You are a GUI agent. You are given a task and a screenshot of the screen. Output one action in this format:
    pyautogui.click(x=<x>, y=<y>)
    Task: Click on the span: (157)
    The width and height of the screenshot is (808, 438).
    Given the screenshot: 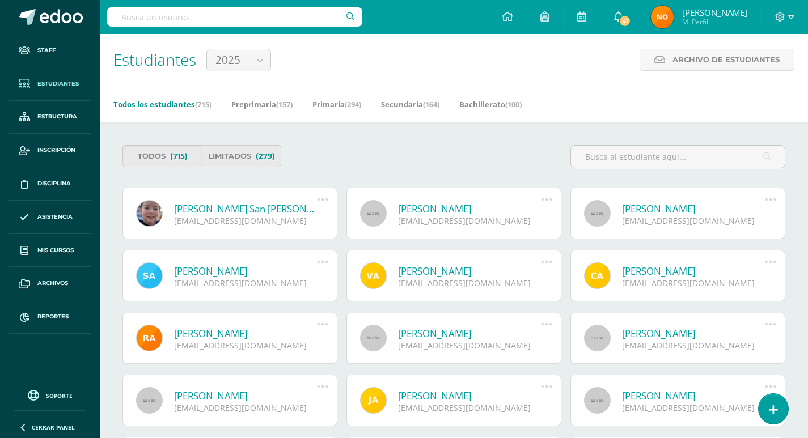 What is the action you would take?
    pyautogui.click(x=284, y=104)
    